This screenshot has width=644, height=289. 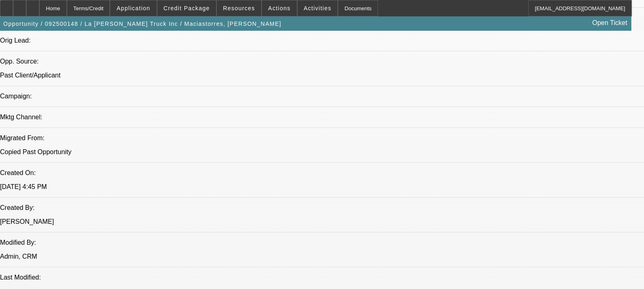 I want to click on button: Actions, so click(x=279, y=8).